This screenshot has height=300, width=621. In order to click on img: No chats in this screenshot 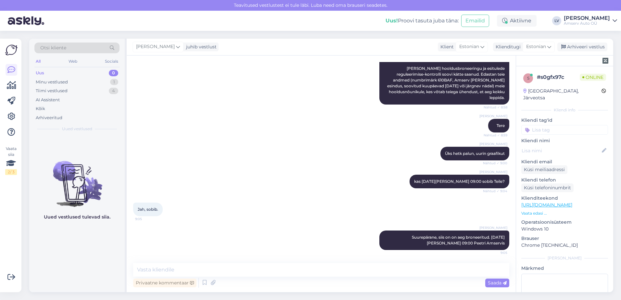, I will do `click(77, 179)`.